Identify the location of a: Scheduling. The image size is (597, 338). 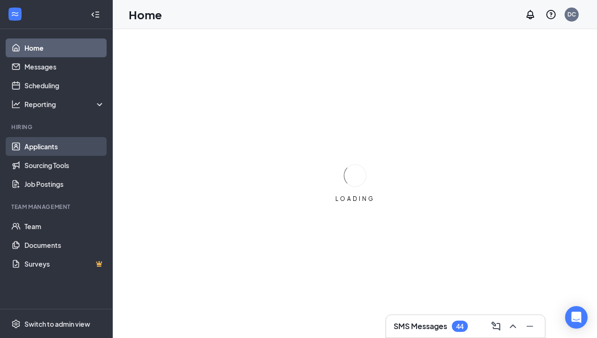
(64, 86).